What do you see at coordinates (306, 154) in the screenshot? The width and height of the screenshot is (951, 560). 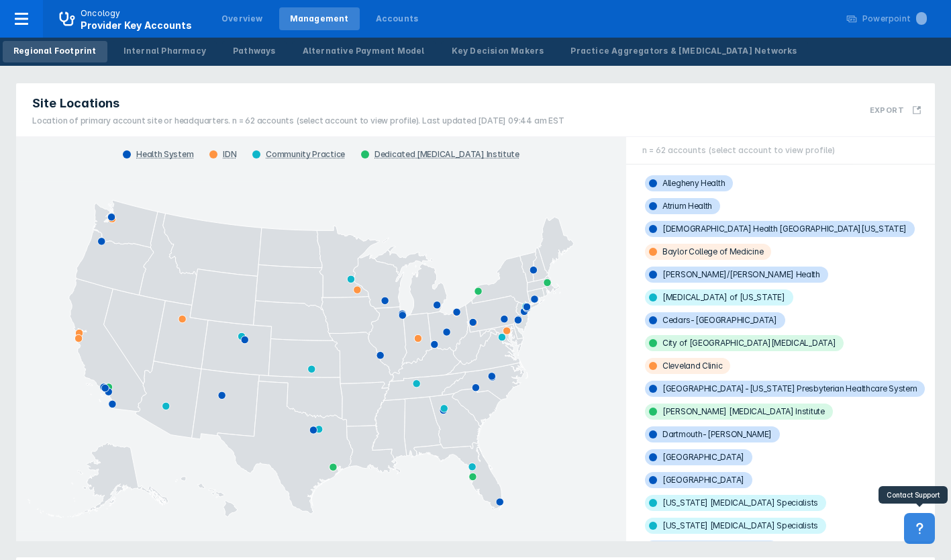 I see `div: Community Practice` at bounding box center [306, 154].